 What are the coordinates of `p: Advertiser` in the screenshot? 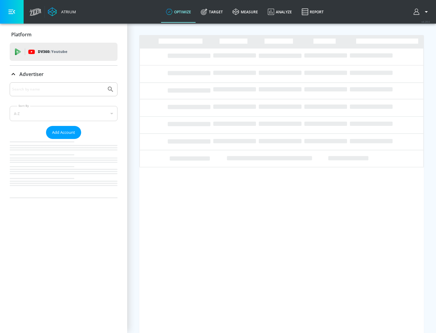 It's located at (31, 74).